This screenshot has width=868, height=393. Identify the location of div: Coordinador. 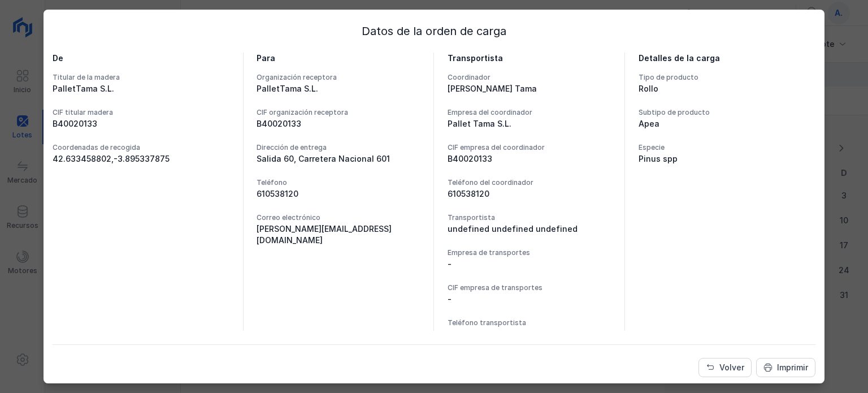
(530, 78).